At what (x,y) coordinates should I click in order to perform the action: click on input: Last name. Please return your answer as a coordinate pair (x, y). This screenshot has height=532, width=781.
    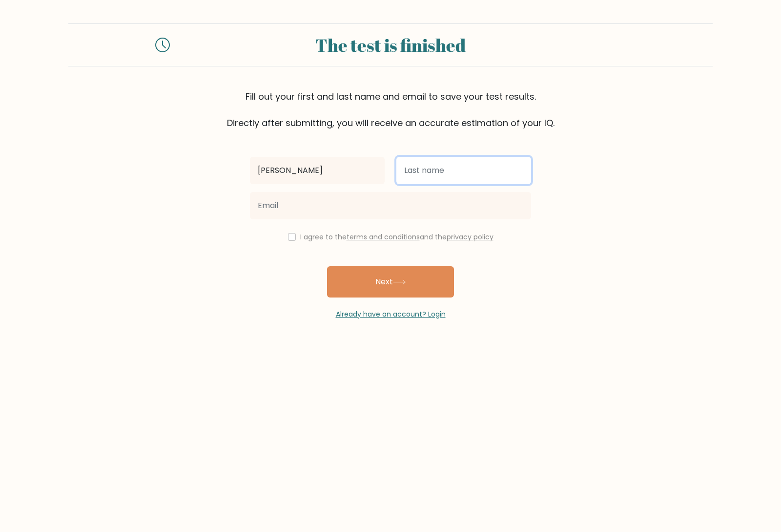
    Looking at the image, I should click on (464, 171).